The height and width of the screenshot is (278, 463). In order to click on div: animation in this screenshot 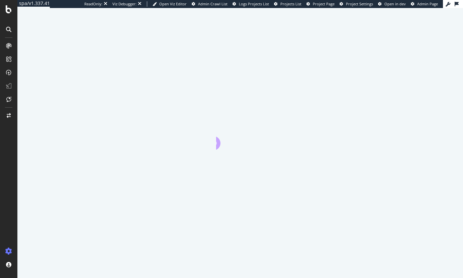, I will do `click(240, 138)`.